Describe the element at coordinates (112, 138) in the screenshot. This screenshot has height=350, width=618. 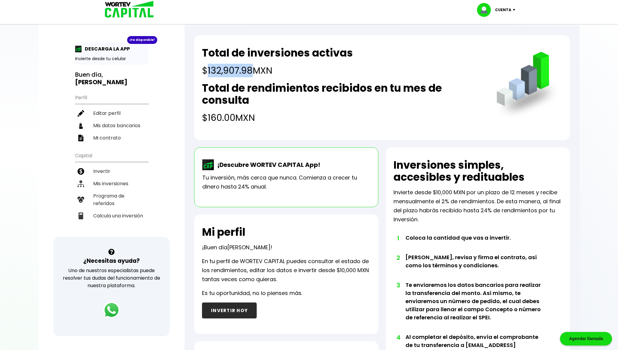
I see `li: Mi contrato` at that location.